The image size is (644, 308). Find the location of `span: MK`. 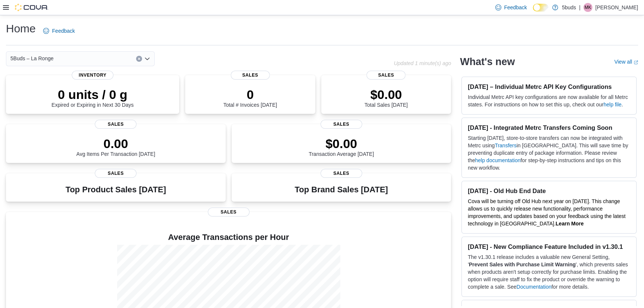

span: MK is located at coordinates (588, 7).